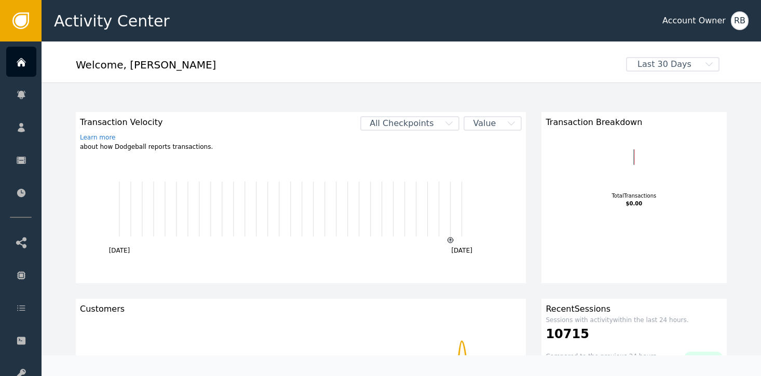 This screenshot has height=376, width=761. Describe the element at coordinates (635, 204) in the screenshot. I see `tspan: $0.00` at that location.